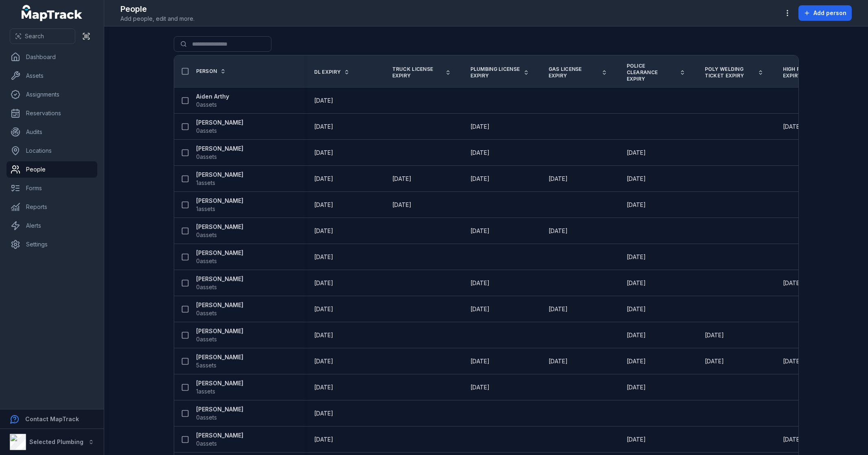 The width and height of the screenshot is (868, 455). Describe the element at coordinates (636, 152) in the screenshot. I see `time: 2/18/2027, 12:00:00 AM` at that location.